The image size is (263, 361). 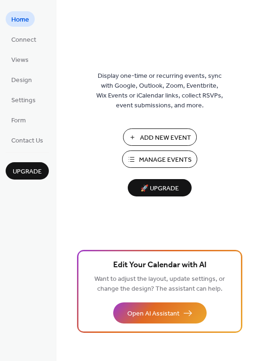 What do you see at coordinates (27, 140) in the screenshot?
I see `a: Contact Us` at bounding box center [27, 140].